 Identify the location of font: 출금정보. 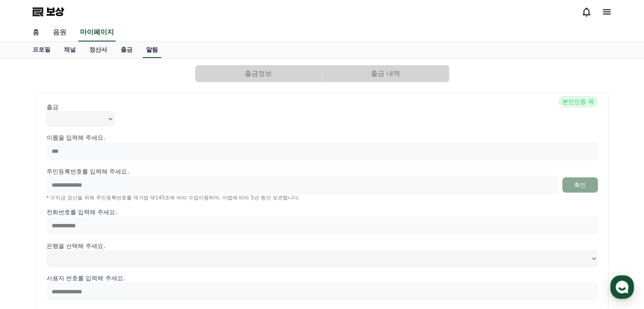
(258, 73).